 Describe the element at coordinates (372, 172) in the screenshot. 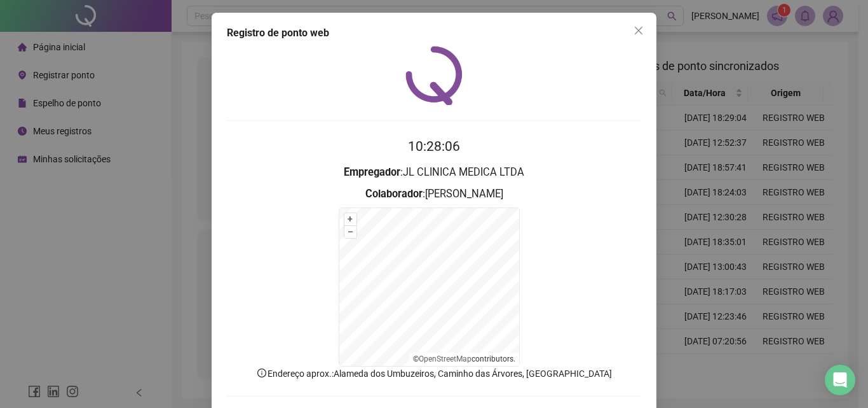

I see `strong: Empregador` at that location.